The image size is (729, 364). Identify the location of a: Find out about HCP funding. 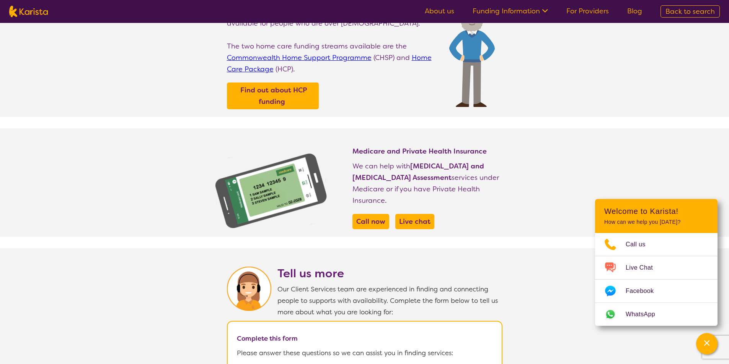
(273, 96).